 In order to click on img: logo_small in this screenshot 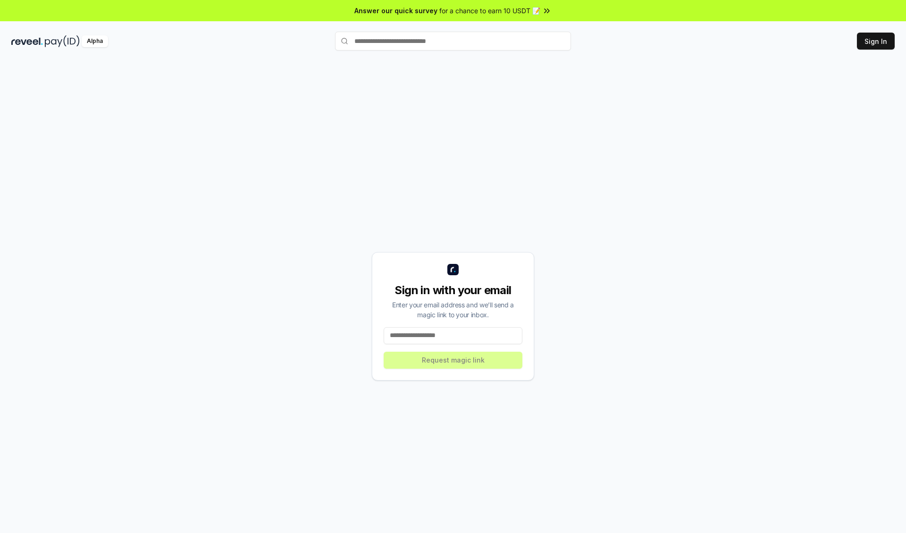, I will do `click(453, 270)`.